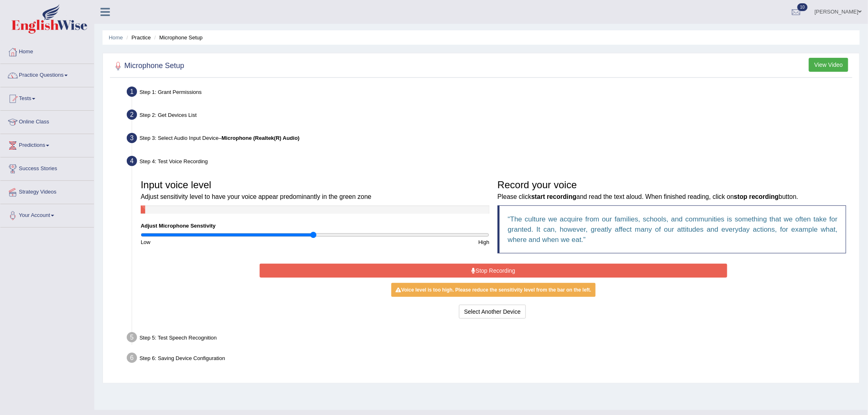 This screenshot has width=868, height=415. What do you see at coordinates (493, 311) in the screenshot?
I see `button: Select Another Device` at bounding box center [493, 311].